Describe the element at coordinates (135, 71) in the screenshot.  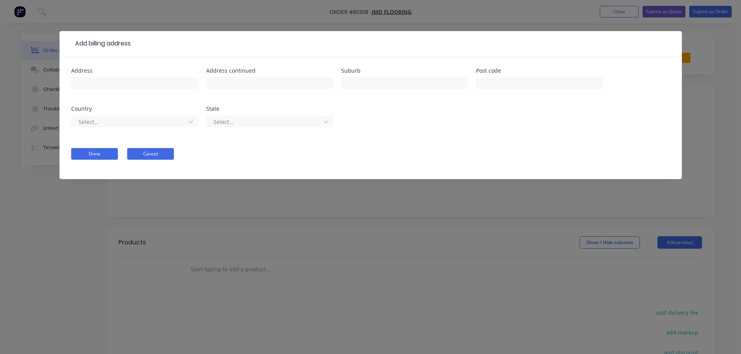
I see `div: Address` at that location.